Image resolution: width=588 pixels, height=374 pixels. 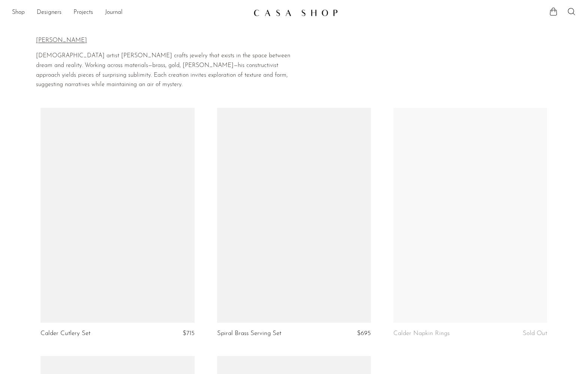 I want to click on span: Sold Out, so click(x=535, y=334).